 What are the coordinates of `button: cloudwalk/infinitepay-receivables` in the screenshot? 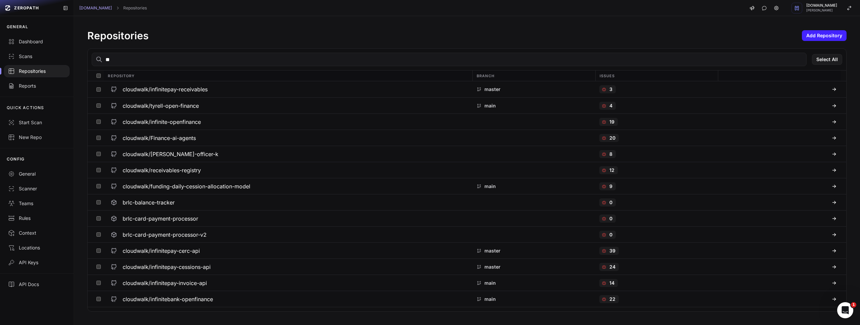 It's located at (288, 89).